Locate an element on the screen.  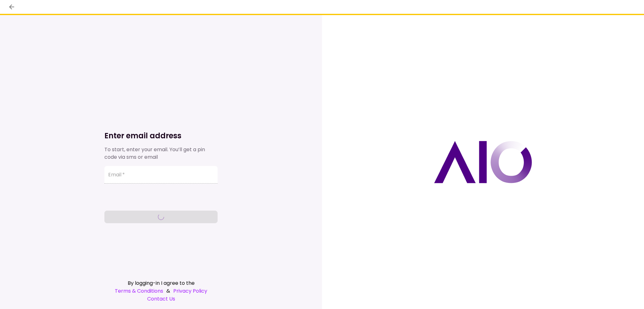
h1: Enter email address is located at coordinates (161, 136).